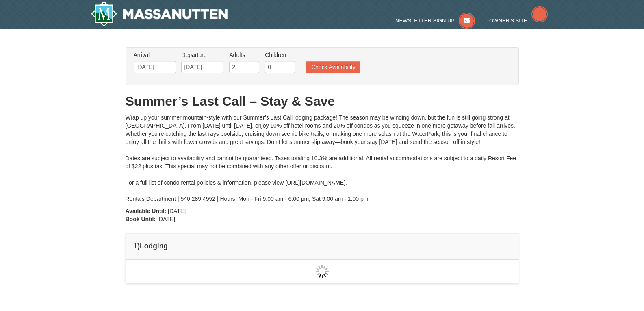 The width and height of the screenshot is (644, 311). I want to click on label: Adults, so click(244, 55).